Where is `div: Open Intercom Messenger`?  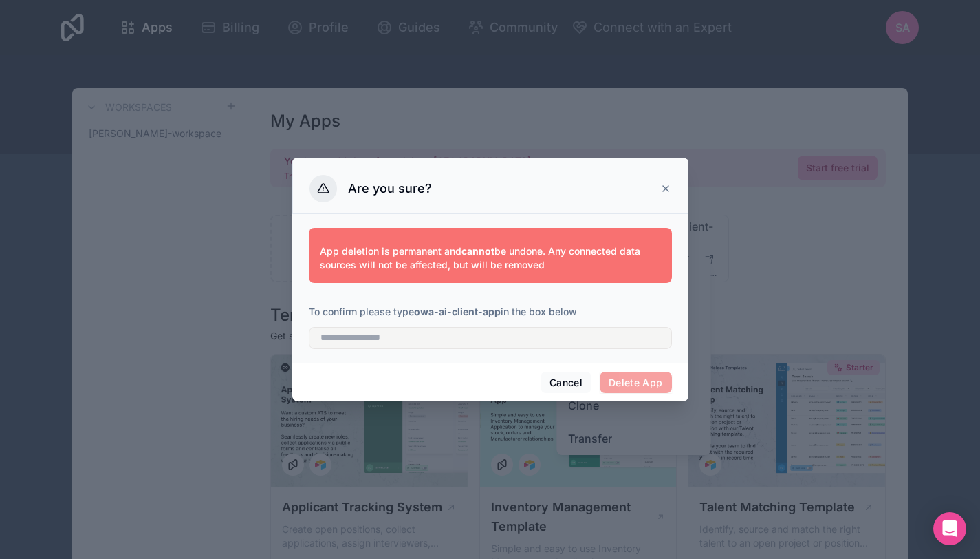 div: Open Intercom Messenger is located at coordinates (950, 529).